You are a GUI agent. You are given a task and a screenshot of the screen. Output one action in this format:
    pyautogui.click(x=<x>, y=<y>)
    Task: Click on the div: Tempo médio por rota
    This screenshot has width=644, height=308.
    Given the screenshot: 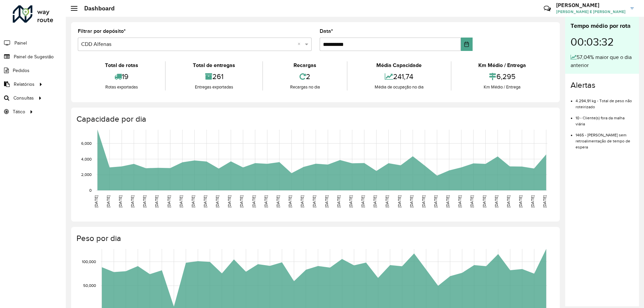 What is the action you would take?
    pyautogui.click(x=602, y=26)
    